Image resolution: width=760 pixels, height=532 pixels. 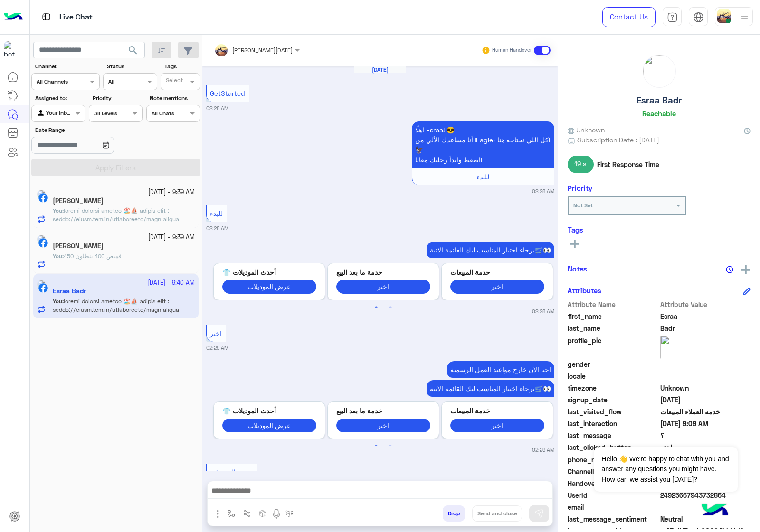 I want to click on button: Send and close, so click(x=497, y=514).